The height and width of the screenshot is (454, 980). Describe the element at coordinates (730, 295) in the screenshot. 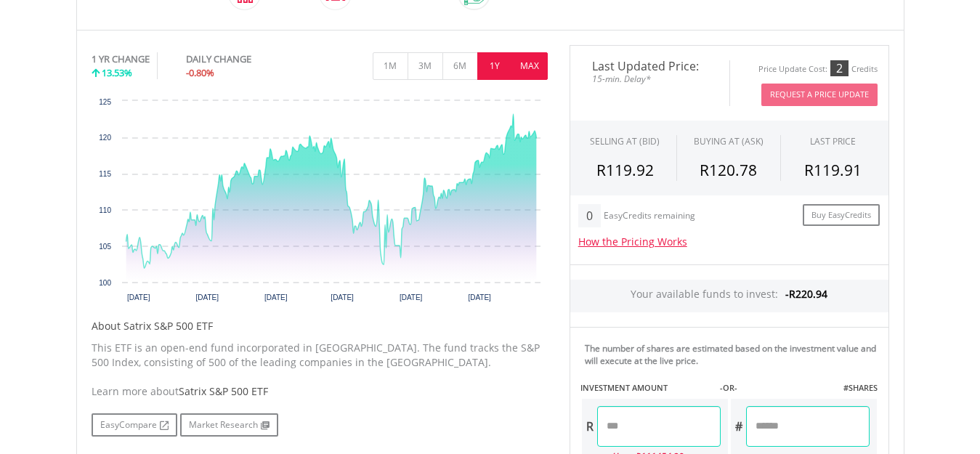

I see `div: Your available funds to invest:` at that location.